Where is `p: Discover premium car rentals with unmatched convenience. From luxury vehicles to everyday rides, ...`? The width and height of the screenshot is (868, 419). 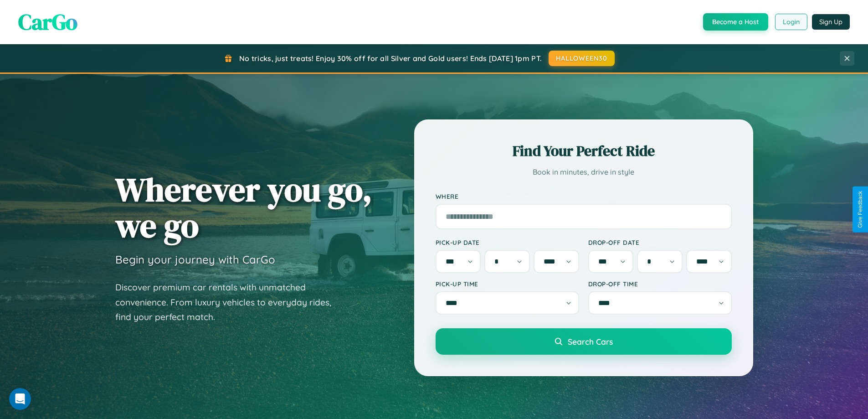 p: Discover premium car rentals with unmatched convenience. From luxury vehicles to everyday rides, ... is located at coordinates (229, 302).